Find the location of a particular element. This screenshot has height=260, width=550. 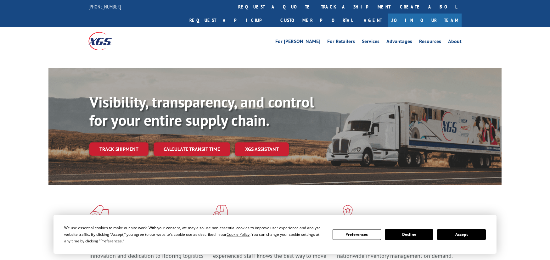

a: About is located at coordinates (455, 42).